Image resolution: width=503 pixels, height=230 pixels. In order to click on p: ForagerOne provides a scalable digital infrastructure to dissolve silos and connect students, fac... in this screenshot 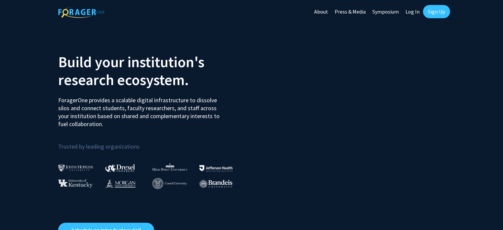, I will do `click(141, 110)`.